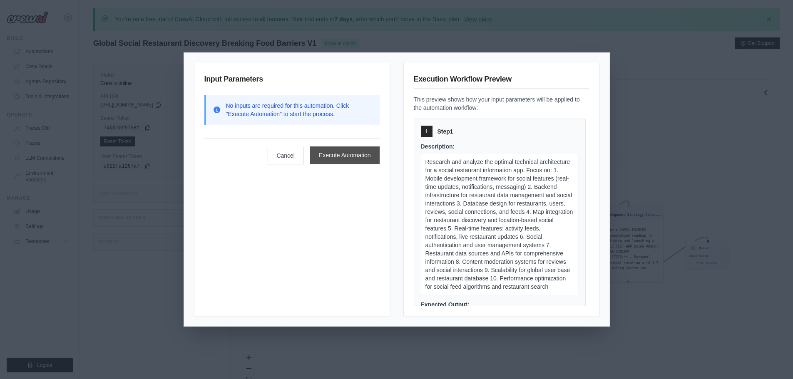 The height and width of the screenshot is (379, 793). I want to click on h3: Execution Workflow Preview, so click(501, 81).